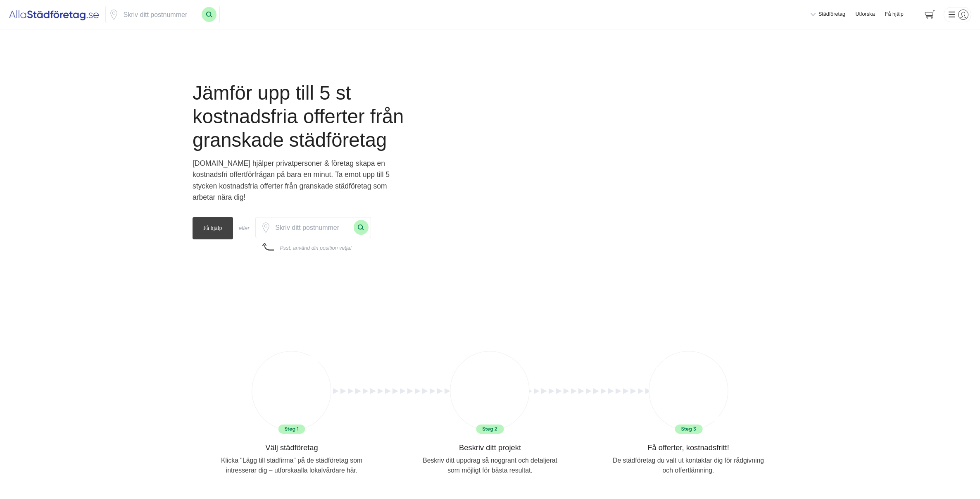 The image size is (980, 499). I want to click on span: Städföretag, so click(832, 14).